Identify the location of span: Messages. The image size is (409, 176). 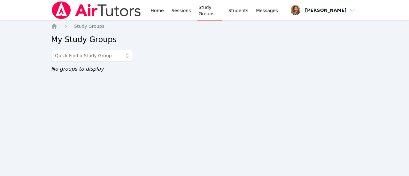
(267, 11).